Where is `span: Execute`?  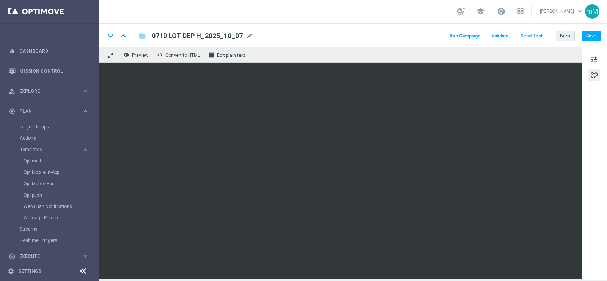 span: Execute is located at coordinates (50, 257).